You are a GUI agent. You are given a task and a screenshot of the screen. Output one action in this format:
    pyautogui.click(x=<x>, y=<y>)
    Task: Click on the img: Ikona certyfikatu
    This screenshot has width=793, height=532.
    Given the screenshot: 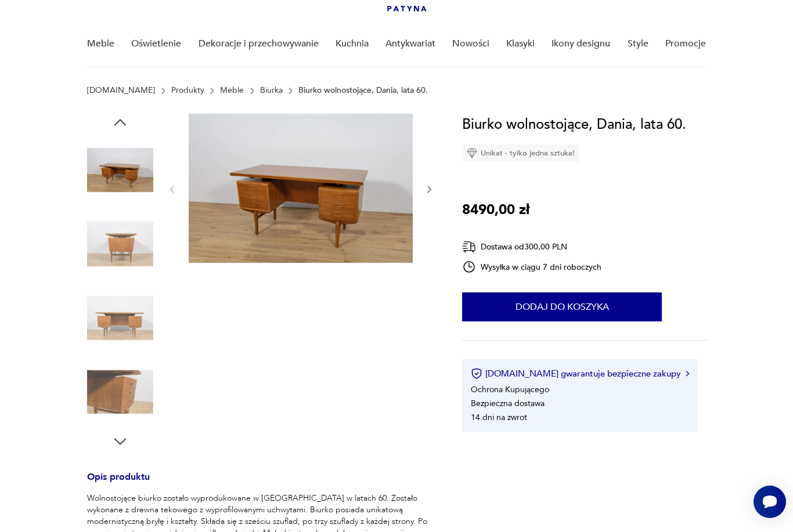 What is the action you would take?
    pyautogui.click(x=477, y=373)
    